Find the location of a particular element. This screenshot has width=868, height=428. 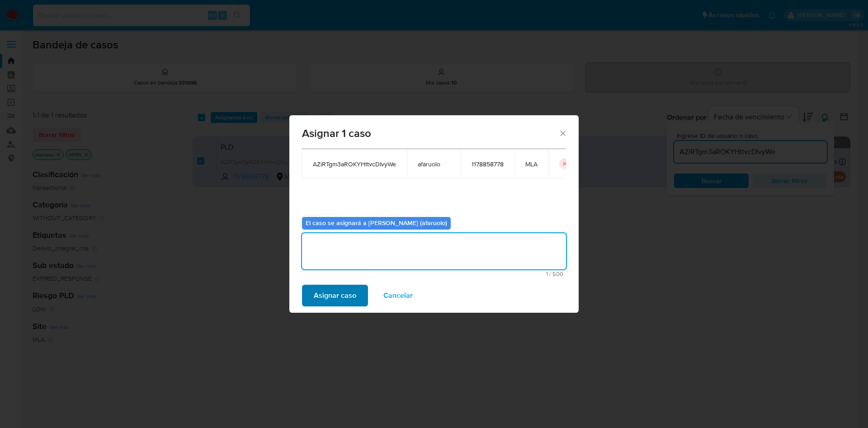

span: Máximo 500 caracteres is located at coordinates (434, 274).